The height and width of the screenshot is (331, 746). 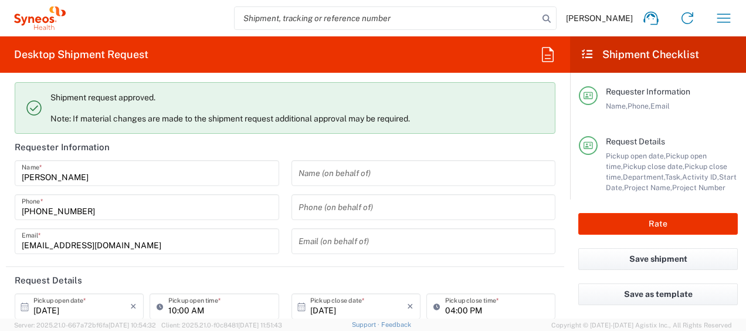 I want to click on button: Rate, so click(x=658, y=223).